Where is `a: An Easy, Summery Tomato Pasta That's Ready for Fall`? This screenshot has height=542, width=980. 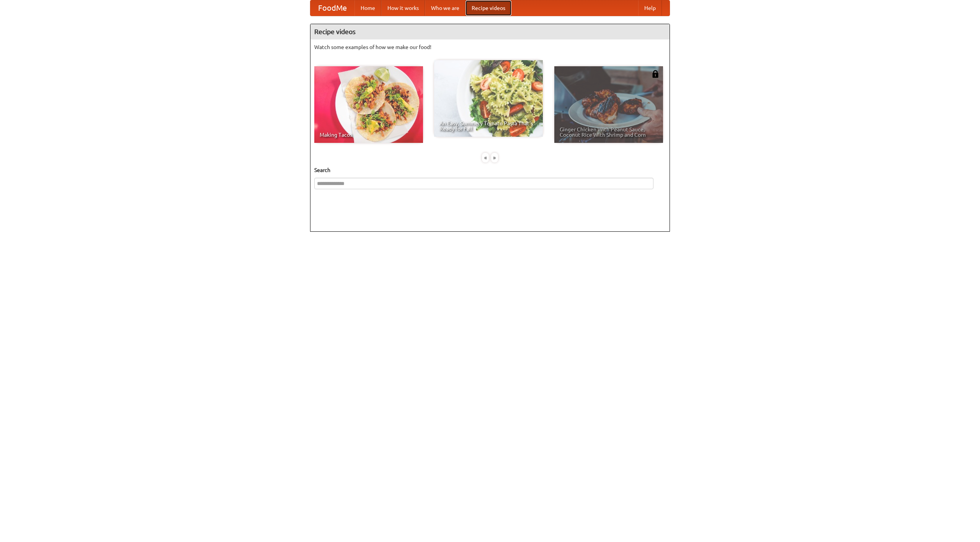
a: An Easy, Summery Tomato Pasta That's Ready for Fall is located at coordinates (489, 98).